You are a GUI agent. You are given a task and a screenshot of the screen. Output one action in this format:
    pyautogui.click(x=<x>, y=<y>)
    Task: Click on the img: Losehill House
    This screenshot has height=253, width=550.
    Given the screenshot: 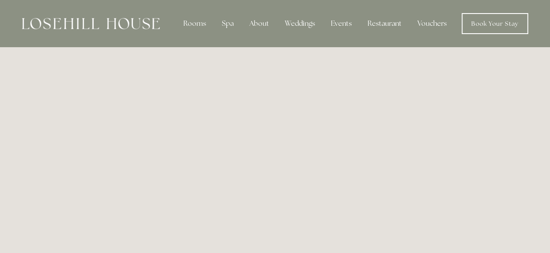 What is the action you would take?
    pyautogui.click(x=91, y=24)
    